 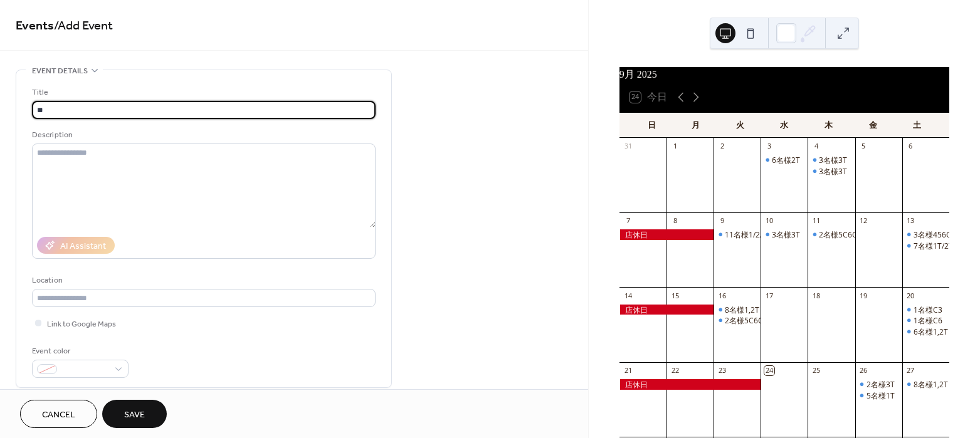 I want to click on button: Cancel, so click(x=58, y=414).